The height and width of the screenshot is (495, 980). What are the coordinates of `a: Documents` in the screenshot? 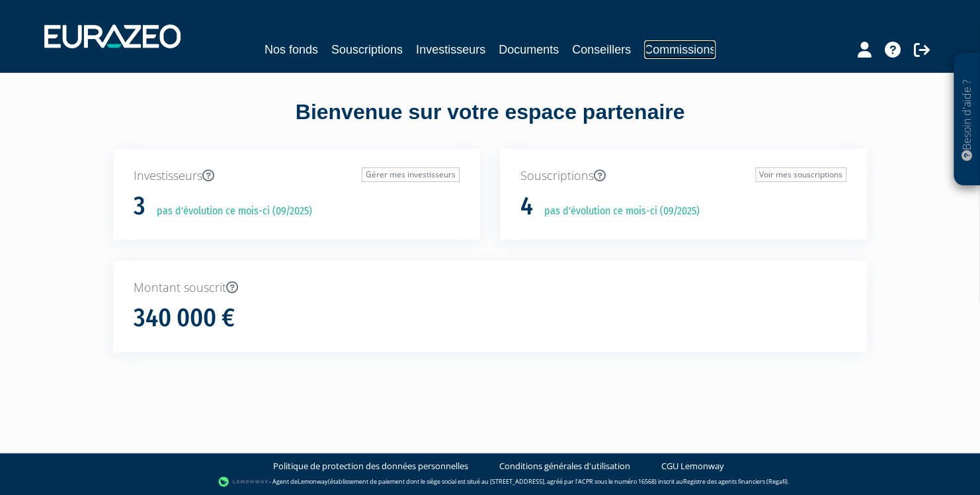 It's located at (528, 49).